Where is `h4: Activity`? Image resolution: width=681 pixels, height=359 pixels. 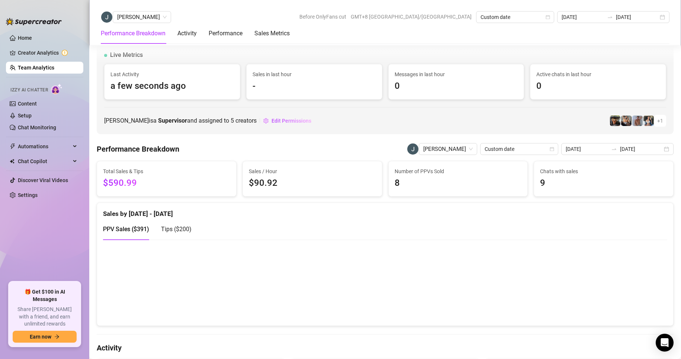 h4: Activity is located at coordinates (385, 348).